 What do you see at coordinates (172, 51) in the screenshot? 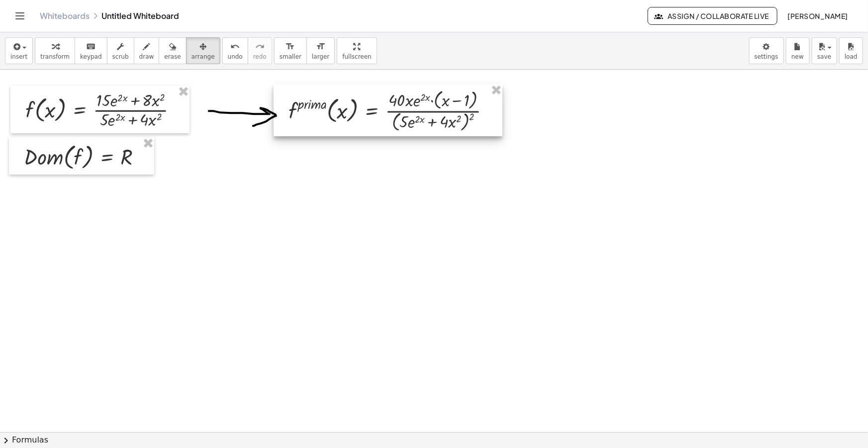
I see `button: erase` at bounding box center [172, 51].